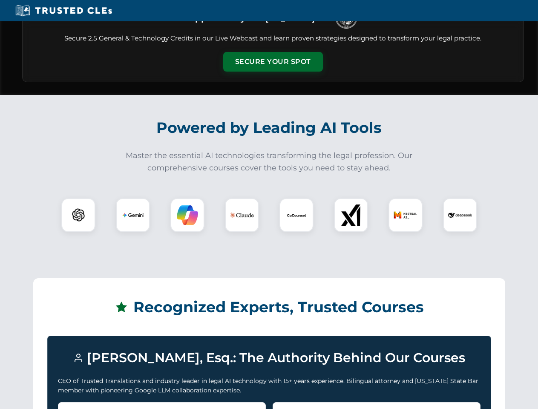 This screenshot has height=409, width=538. What do you see at coordinates (188, 215) in the screenshot?
I see `div: Copilot` at bounding box center [188, 215].